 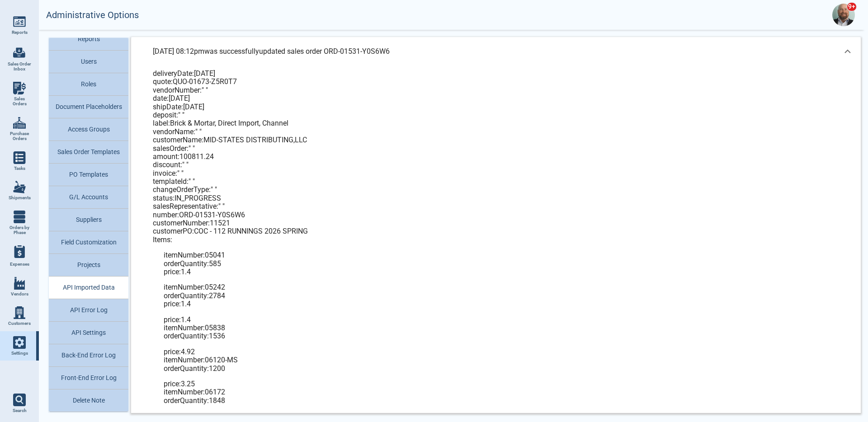 What do you see at coordinates (503, 165) in the screenshot?
I see `div: discount : " "` at bounding box center [503, 165].